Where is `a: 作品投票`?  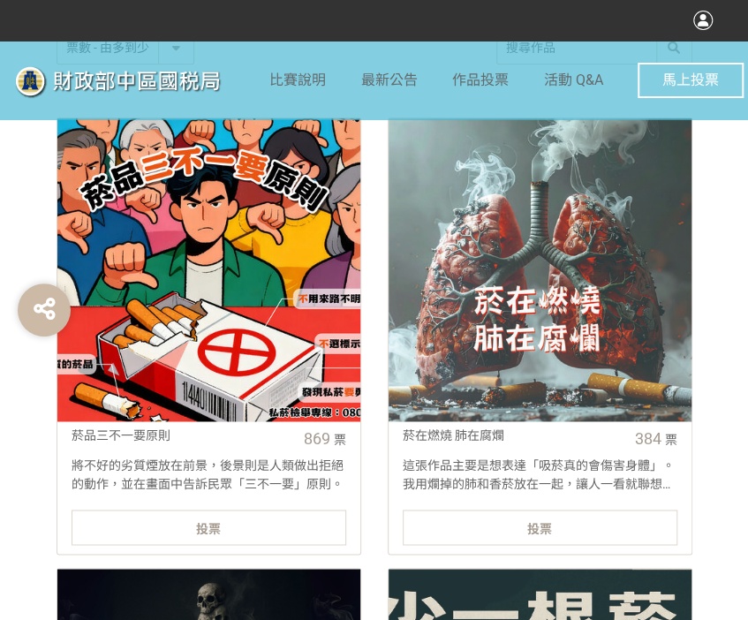 a: 作品投票 is located at coordinates (480, 80).